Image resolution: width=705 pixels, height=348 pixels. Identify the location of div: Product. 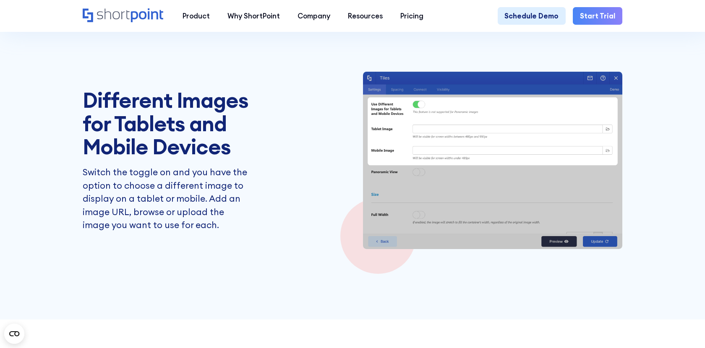
(196, 16).